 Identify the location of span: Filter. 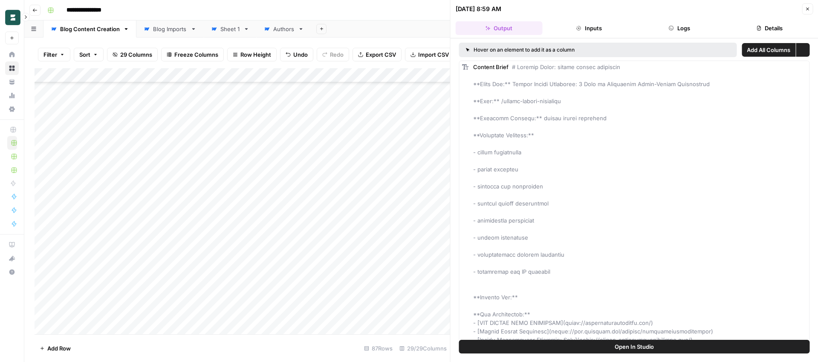
(50, 55).